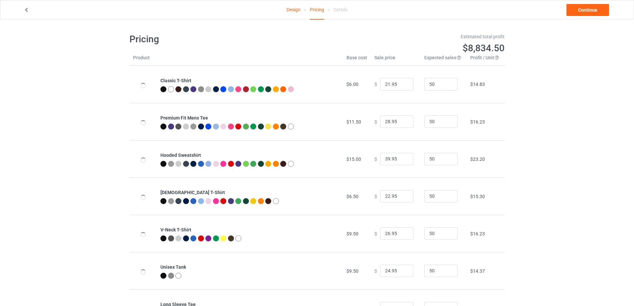 Image resolution: width=634 pixels, height=306 pixels. I want to click on span: $6.00, so click(353, 84).